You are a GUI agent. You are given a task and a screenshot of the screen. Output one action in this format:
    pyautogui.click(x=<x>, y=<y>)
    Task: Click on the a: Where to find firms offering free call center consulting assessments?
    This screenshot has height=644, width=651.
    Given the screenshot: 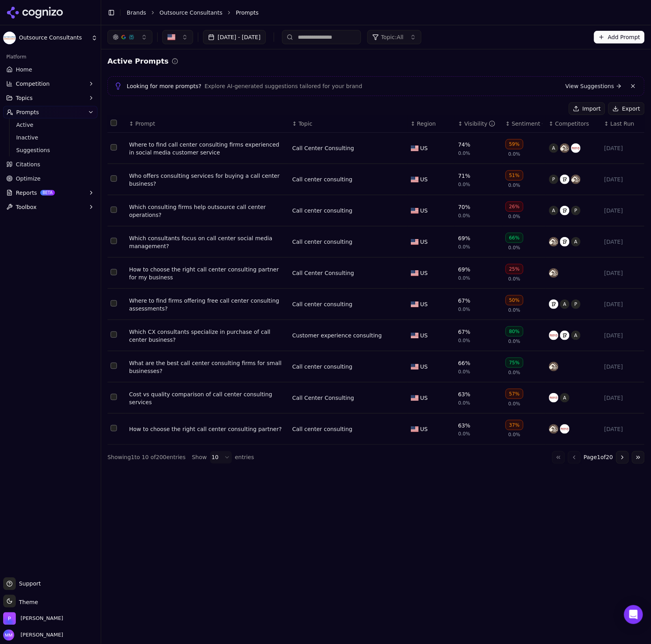 What is the action you would take?
    pyautogui.click(x=207, y=305)
    